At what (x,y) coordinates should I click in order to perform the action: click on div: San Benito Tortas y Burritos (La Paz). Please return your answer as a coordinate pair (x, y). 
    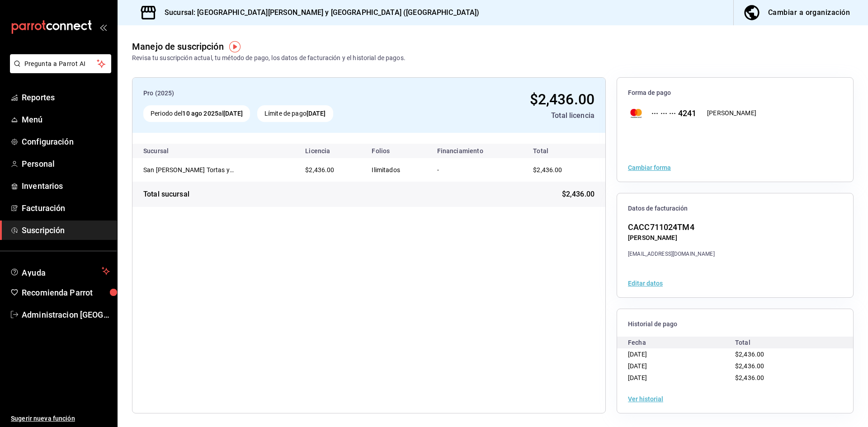
    Looking at the image, I should click on (188, 170).